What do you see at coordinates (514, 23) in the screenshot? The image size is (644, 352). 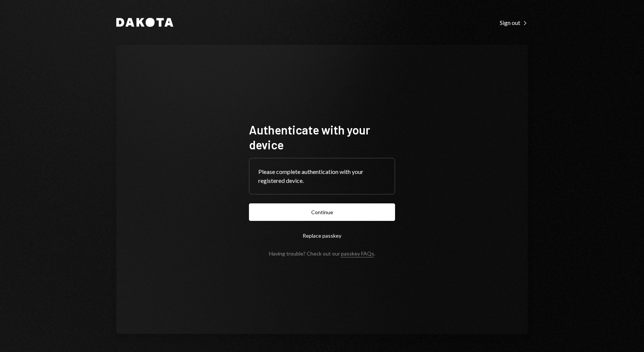 I see `div: Sign out` at bounding box center [514, 23].